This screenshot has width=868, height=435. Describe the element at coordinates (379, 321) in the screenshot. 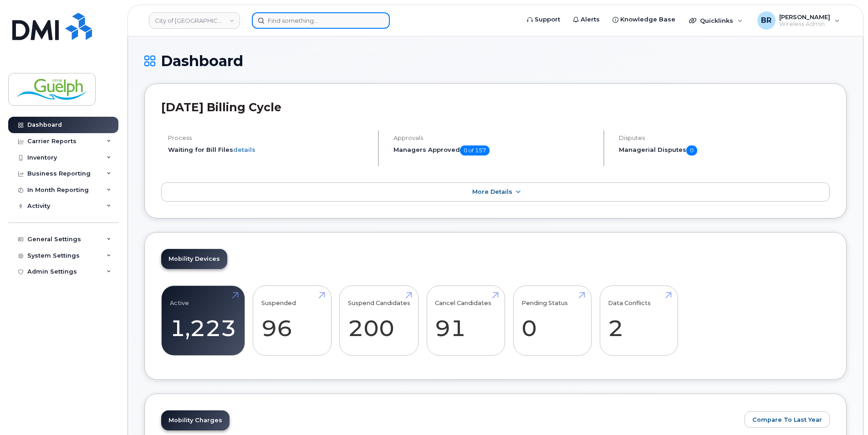

I see `a: Suspend Candidates 200` at that location.